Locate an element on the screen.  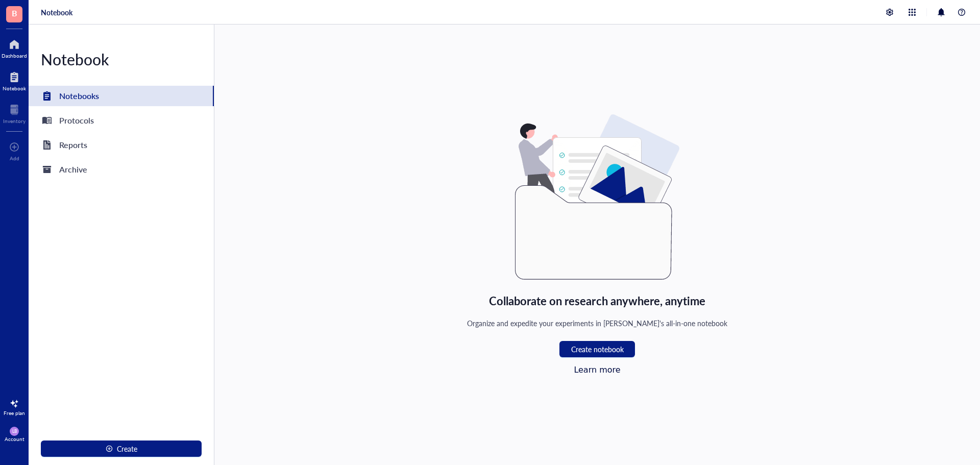
span: Create notebook is located at coordinates (597, 349).